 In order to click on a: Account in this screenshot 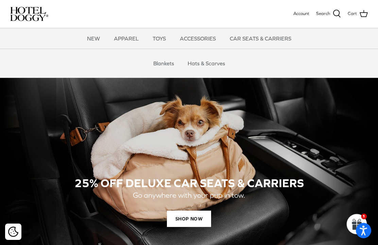, I will do `click(301, 14)`.